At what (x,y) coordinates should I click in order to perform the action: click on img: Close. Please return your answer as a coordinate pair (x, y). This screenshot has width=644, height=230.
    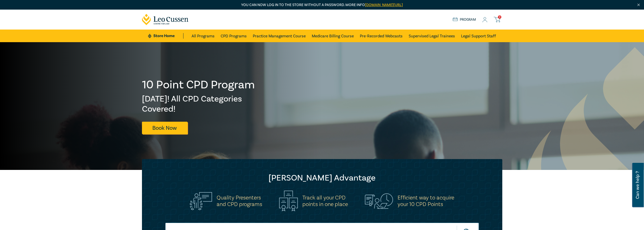
    Looking at the image, I should click on (639, 5).